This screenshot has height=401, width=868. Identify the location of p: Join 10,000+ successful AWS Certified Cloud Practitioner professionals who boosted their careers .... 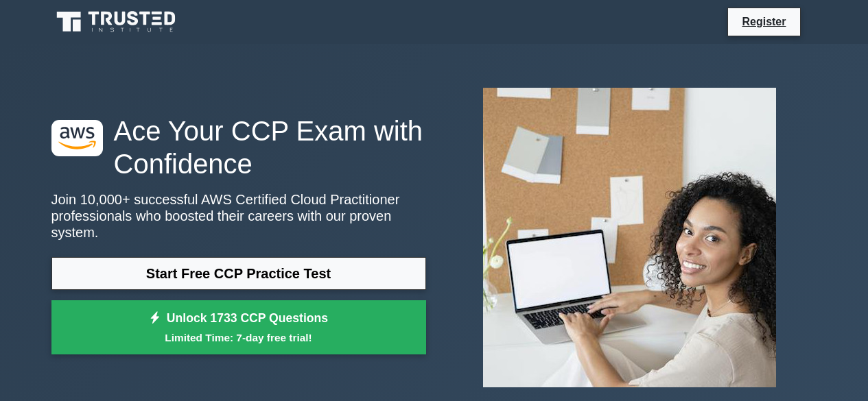
(239, 216).